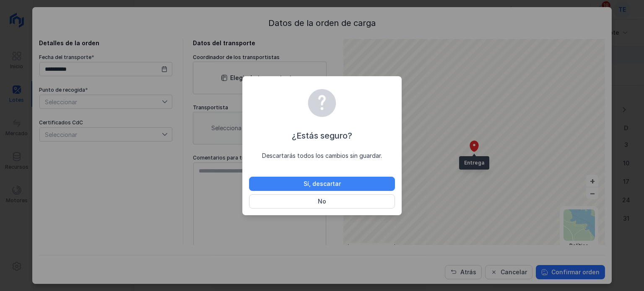 This screenshot has width=644, height=291. Describe the element at coordinates (322, 156) in the screenshot. I see `div: Descartarás todos los cambios sin guardar.` at that location.